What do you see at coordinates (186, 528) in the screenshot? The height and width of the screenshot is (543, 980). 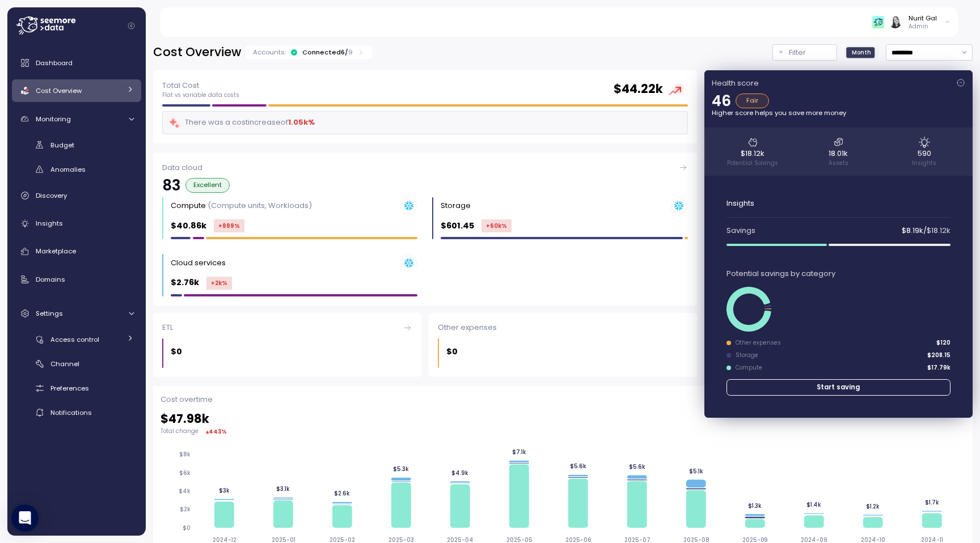 I see `tspan: $0` at bounding box center [186, 528].